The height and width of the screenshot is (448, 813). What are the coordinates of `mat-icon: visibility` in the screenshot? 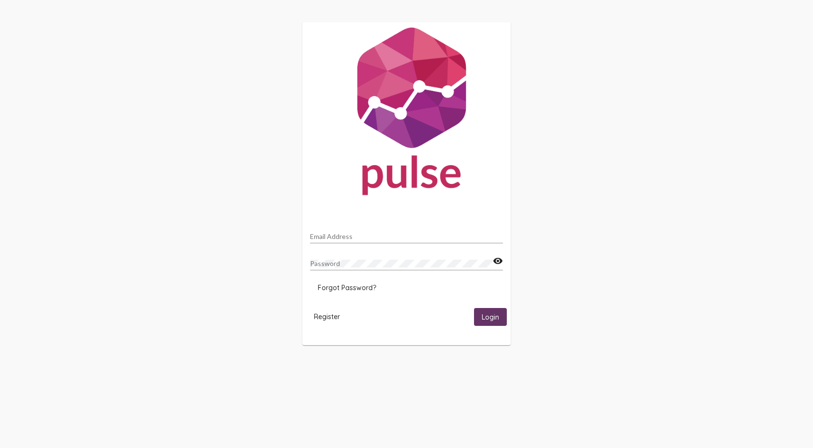 It's located at (498, 261).